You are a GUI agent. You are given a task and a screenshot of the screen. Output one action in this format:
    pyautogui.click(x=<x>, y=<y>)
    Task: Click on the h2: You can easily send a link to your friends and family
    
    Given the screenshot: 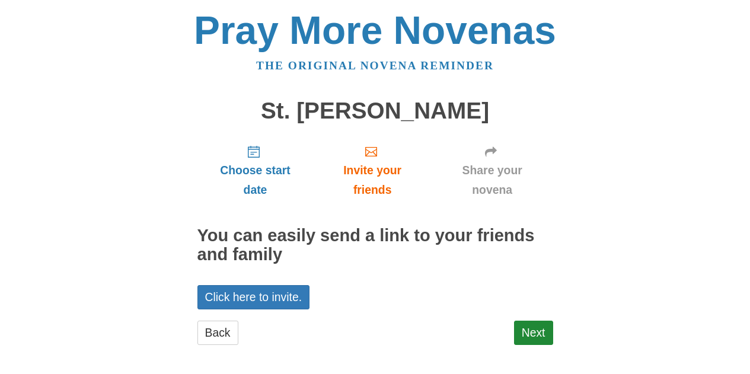 What is the action you would take?
    pyautogui.click(x=375, y=245)
    